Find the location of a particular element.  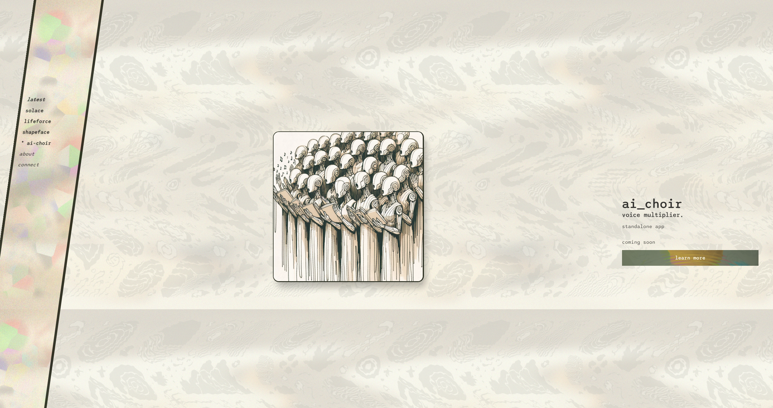

button: lifeforce is located at coordinates (37, 121).